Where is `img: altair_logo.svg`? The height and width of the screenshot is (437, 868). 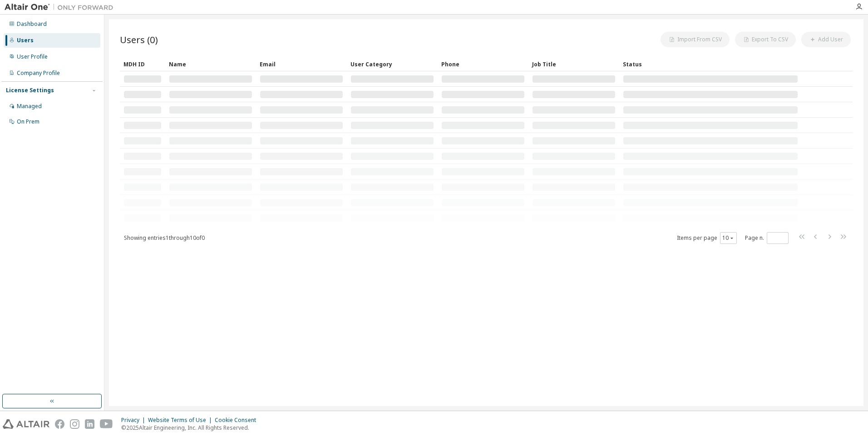
img: altair_logo.svg is located at coordinates (26, 424).